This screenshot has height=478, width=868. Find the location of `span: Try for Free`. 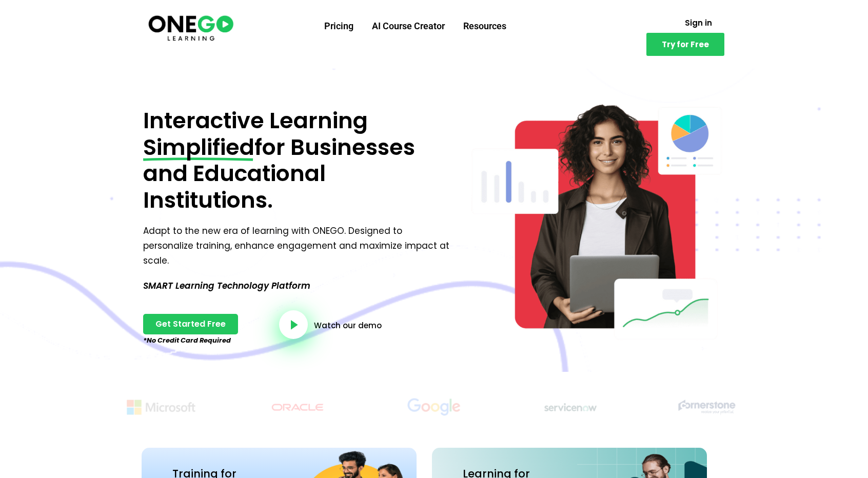

span: Try for Free is located at coordinates (686, 44).